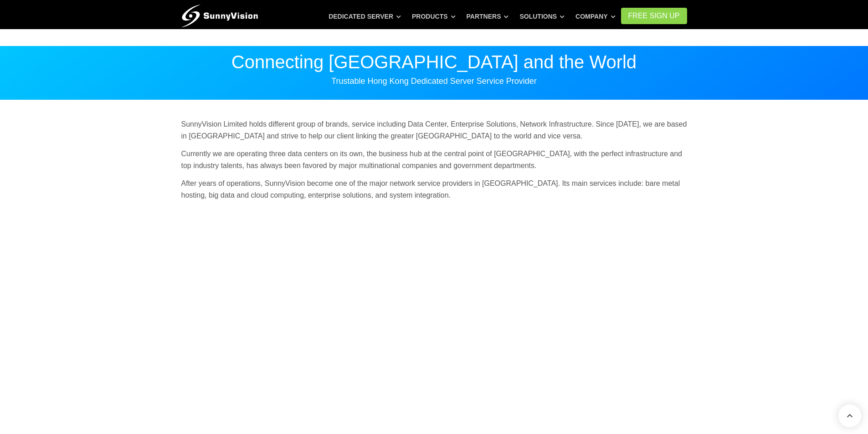  I want to click on p: Currently we are operating three data centers on its own, the business hub at the central point o..., so click(434, 160).